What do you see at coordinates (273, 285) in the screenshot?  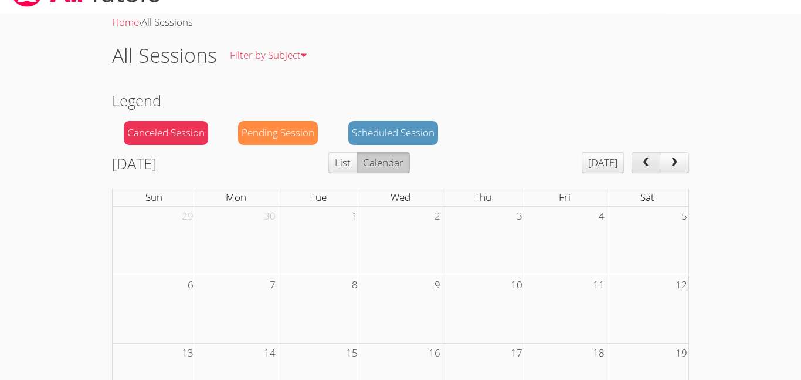 I see `span: 7` at bounding box center [273, 285].